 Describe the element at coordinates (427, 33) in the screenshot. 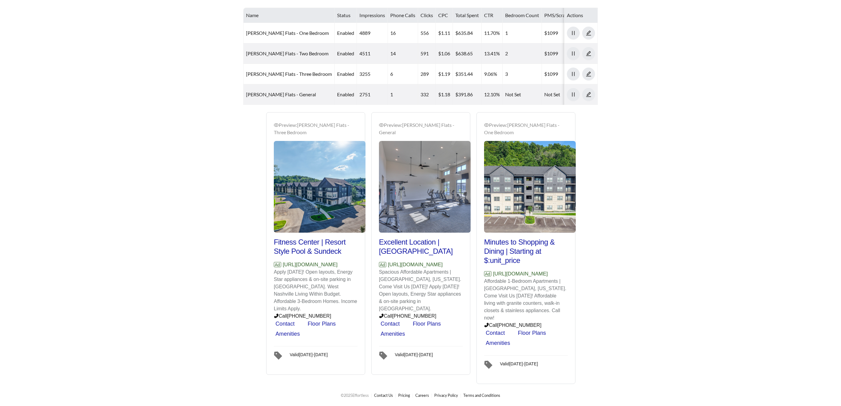

I see `td: 556` at that location.